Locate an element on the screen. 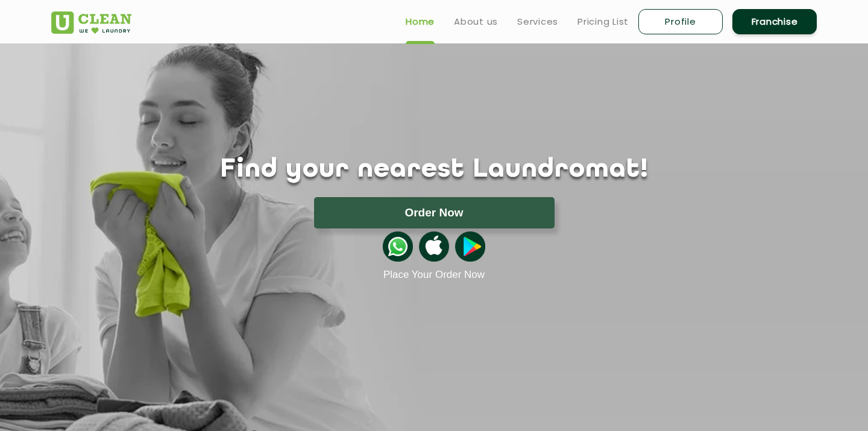 The height and width of the screenshot is (431, 868). a: Place Your Order Now is located at coordinates (434, 275).